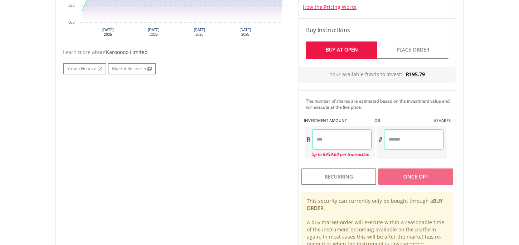  What do you see at coordinates (71, 22) in the screenshot?
I see `text: 800` at bounding box center [71, 22].